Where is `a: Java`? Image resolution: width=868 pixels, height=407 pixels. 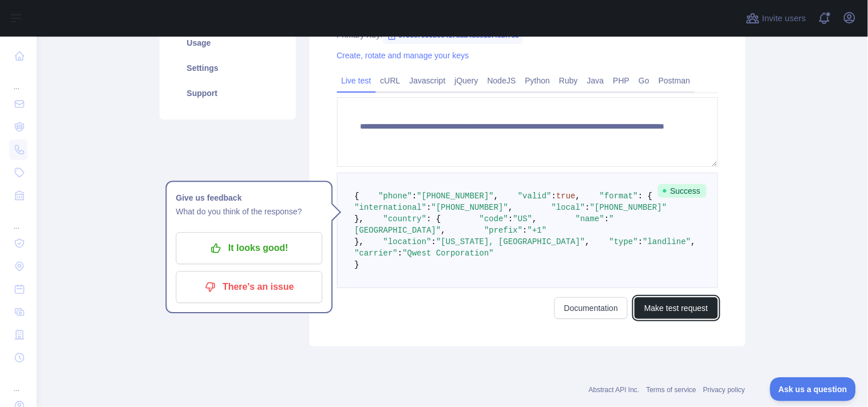
a: Java is located at coordinates (595, 81).